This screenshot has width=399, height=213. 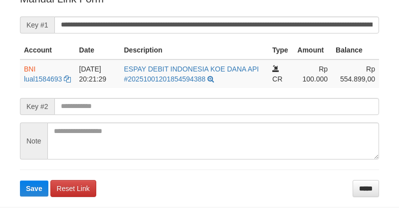 What do you see at coordinates (312, 73) in the screenshot?
I see `td: Rp 100.000` at bounding box center [312, 73].